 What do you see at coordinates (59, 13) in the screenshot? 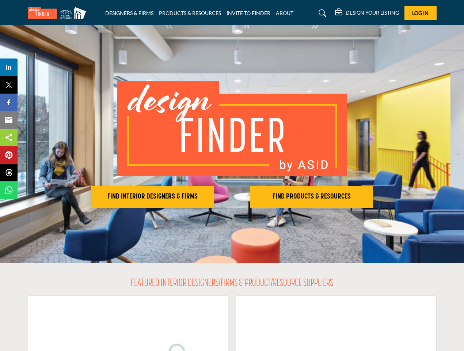
I see `img: Site Logo` at bounding box center [59, 13].